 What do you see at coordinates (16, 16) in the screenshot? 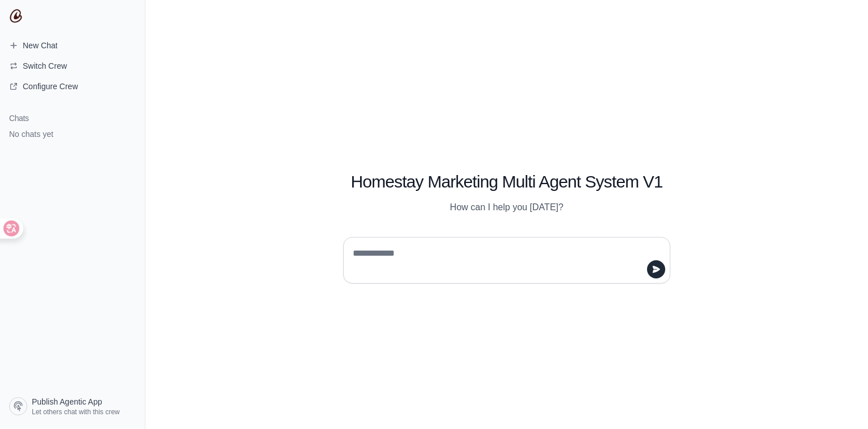
I see `img: CrewAI Logo` at bounding box center [16, 16].